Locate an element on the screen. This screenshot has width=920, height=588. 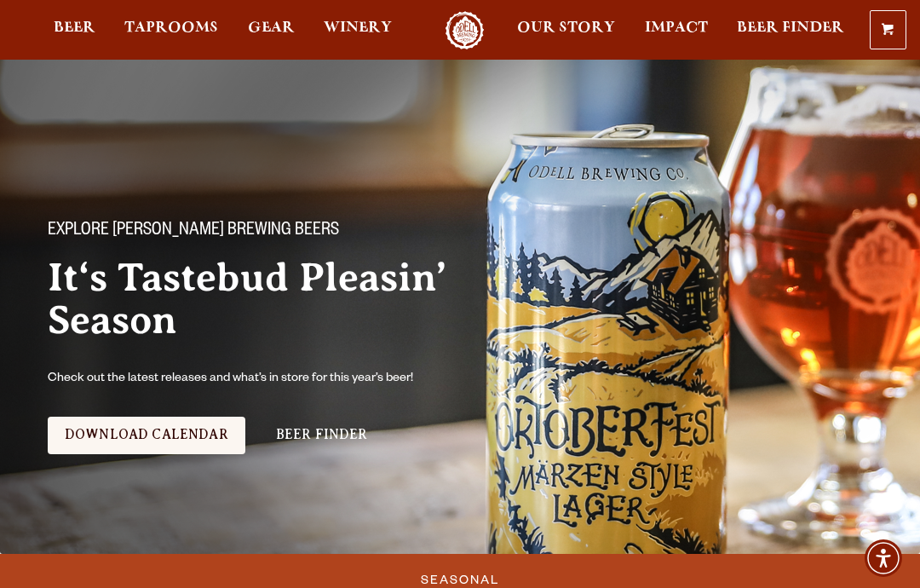
a: Winery is located at coordinates (357, 30).